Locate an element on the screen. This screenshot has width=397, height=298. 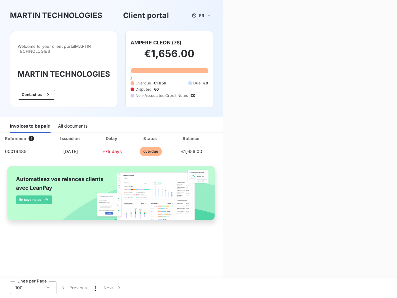
span: overdue is located at coordinates (151, 151).